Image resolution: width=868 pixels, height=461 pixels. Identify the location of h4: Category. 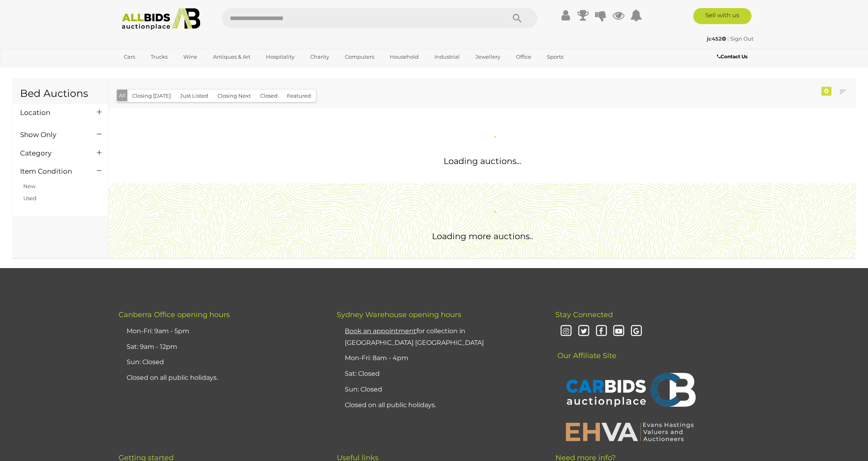
(52, 153).